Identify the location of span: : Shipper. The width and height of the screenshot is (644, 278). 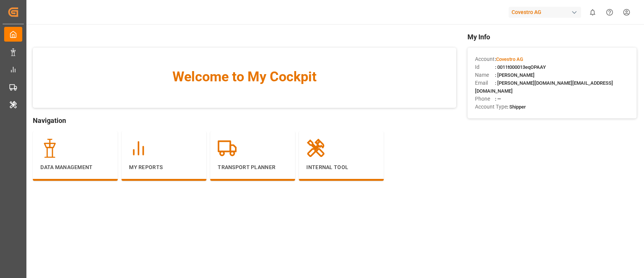
(517, 107).